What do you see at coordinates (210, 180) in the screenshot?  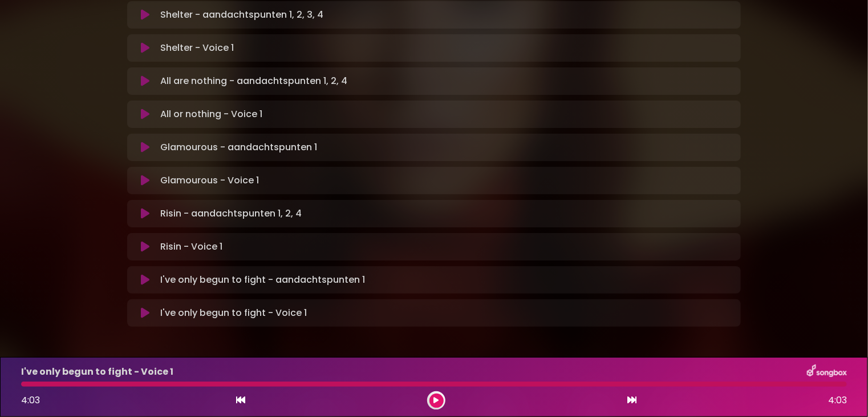 I see `p: Glamourous - Voice 1` at bounding box center [210, 180].